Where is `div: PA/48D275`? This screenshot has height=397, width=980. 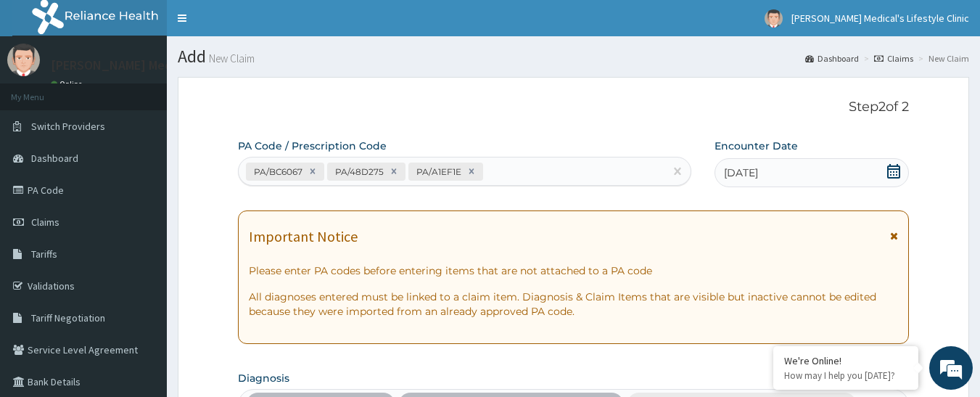
div: PA/48D275 is located at coordinates (358, 172).